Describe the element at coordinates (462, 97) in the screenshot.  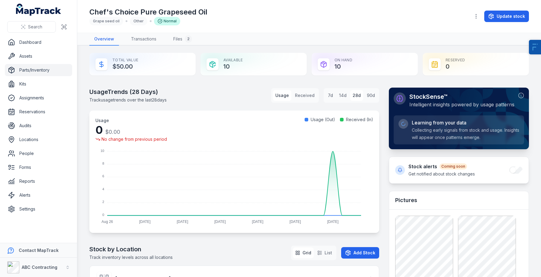
I see `h2: StockSense™` at that location.